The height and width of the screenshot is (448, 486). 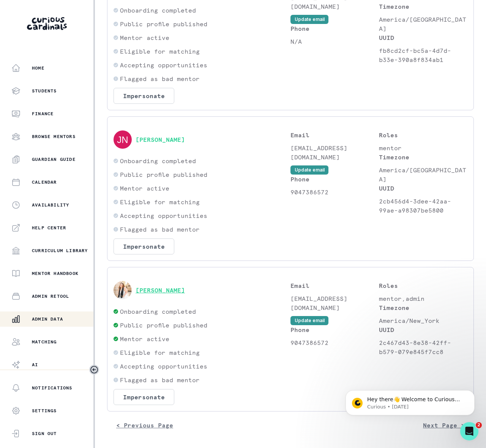 What do you see at coordinates (55, 274) in the screenshot?
I see `p: Mentor Handbook` at bounding box center [55, 274].